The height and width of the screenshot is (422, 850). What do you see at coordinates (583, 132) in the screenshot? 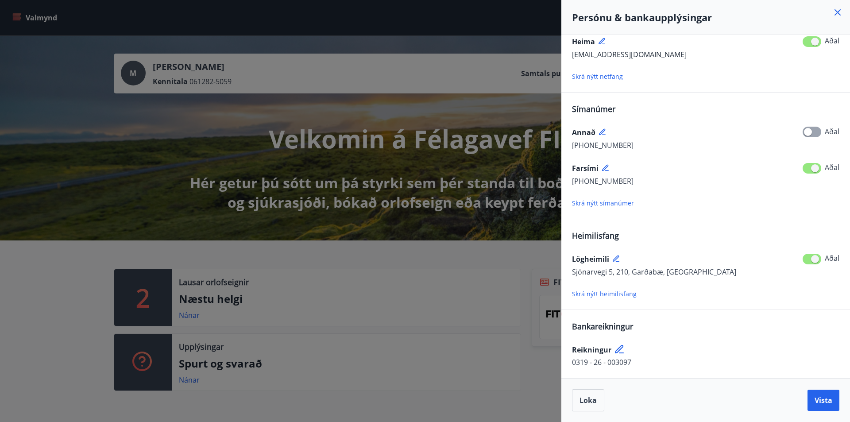
I see `span: Annað` at bounding box center [583, 132].